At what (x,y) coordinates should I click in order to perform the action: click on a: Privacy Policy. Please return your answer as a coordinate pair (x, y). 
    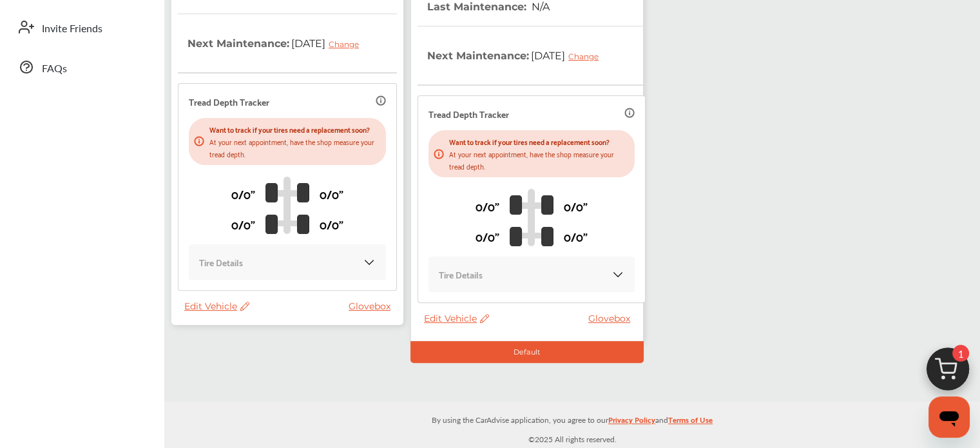
    Looking at the image, I should click on (631, 422).